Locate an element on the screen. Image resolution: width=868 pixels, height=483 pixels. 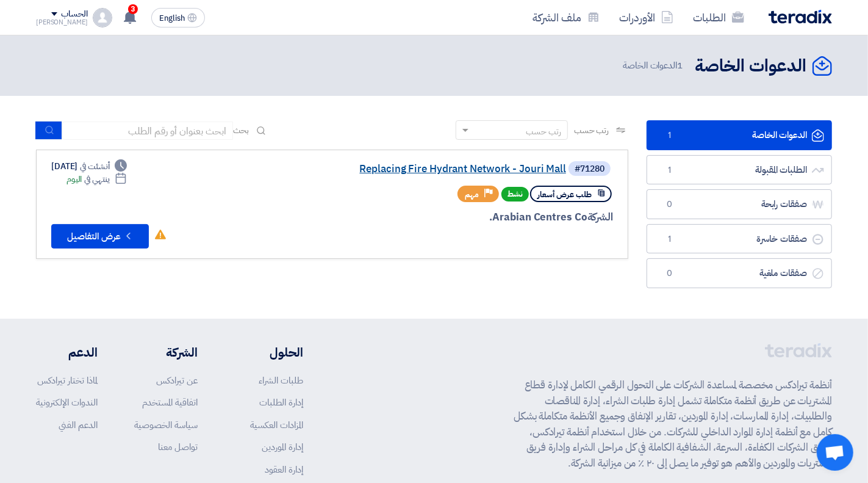
input: ابحث بعنوان أو رقم الطلب is located at coordinates (148, 130).